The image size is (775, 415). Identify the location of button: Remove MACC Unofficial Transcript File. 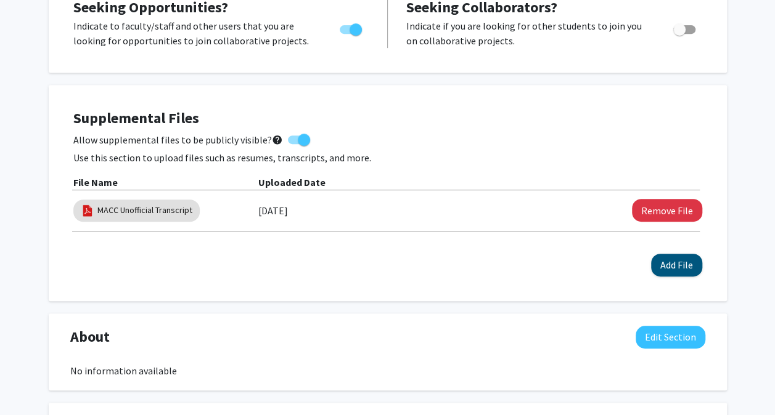
(667, 210).